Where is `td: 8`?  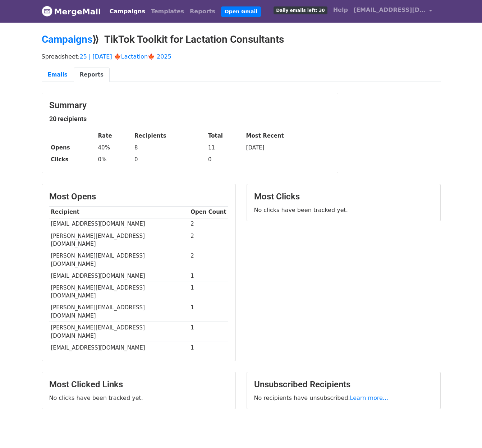 td: 8 is located at coordinates (170, 148).